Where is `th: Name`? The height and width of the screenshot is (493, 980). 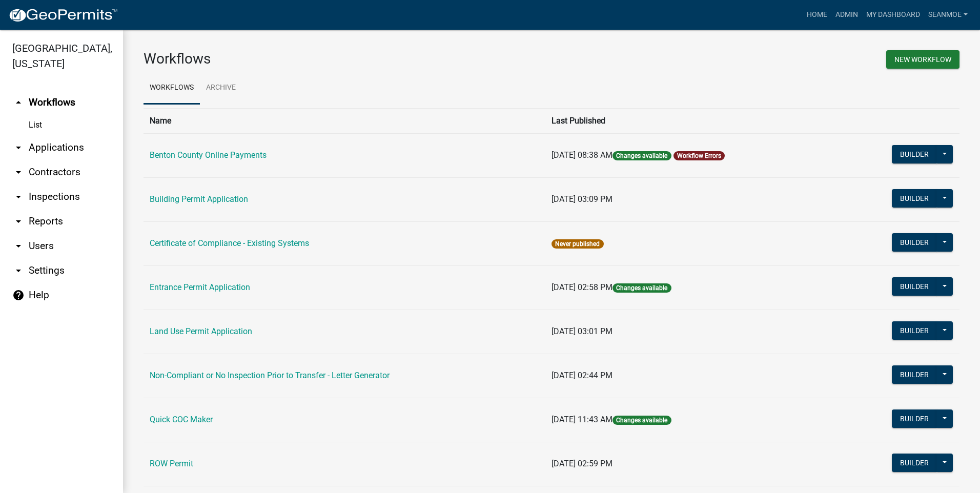
th: Name is located at coordinates (345, 120).